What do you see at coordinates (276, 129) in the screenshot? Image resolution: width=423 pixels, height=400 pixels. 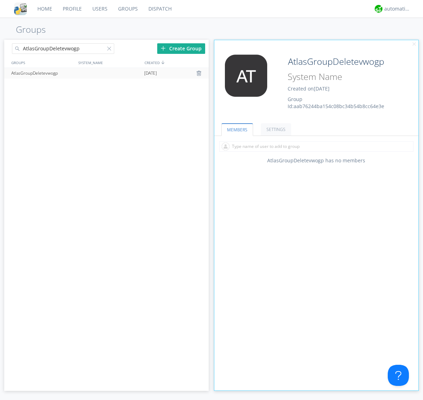 I see `a: SETTINGS` at bounding box center [276, 129].